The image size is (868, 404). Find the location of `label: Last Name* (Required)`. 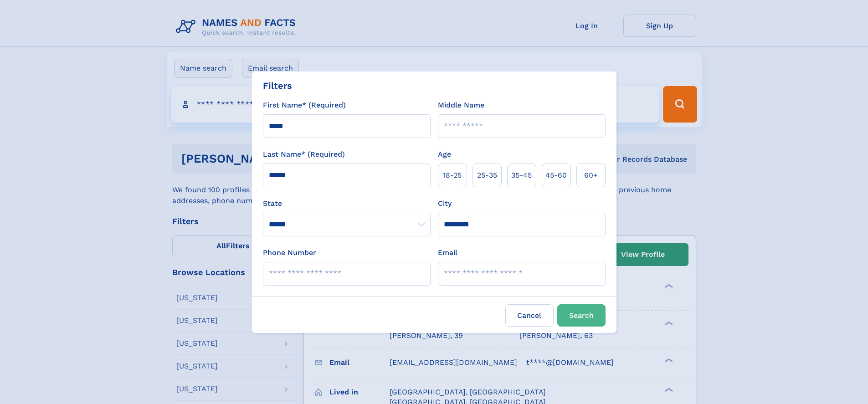

label: Last Name* (Required) is located at coordinates (304, 155).